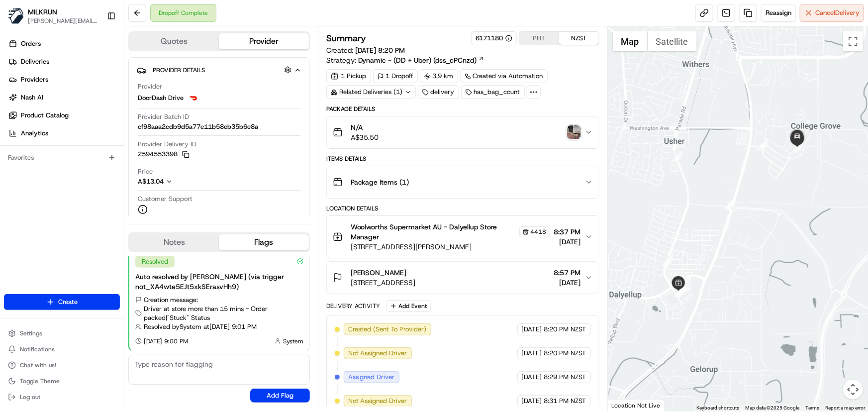 This screenshot has width=868, height=412. What do you see at coordinates (364, 137) in the screenshot?
I see `span: A$35.50` at bounding box center [364, 137].